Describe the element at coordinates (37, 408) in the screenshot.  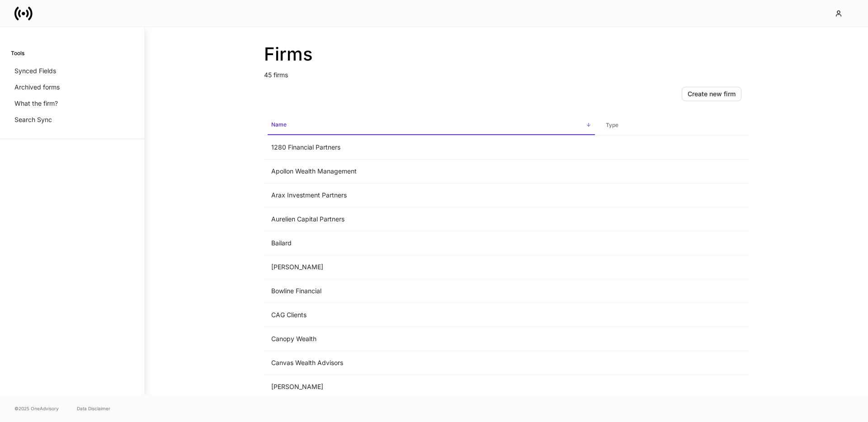
I see `span: © 2025 OneAdvisory` at that location.